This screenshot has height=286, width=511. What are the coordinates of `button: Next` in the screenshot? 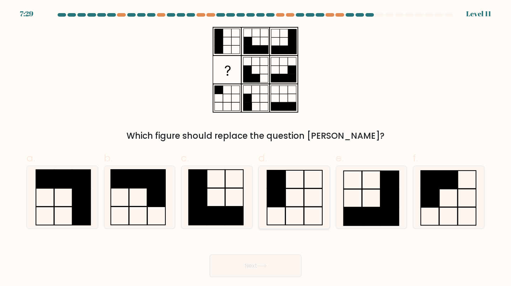 It's located at (255, 265).